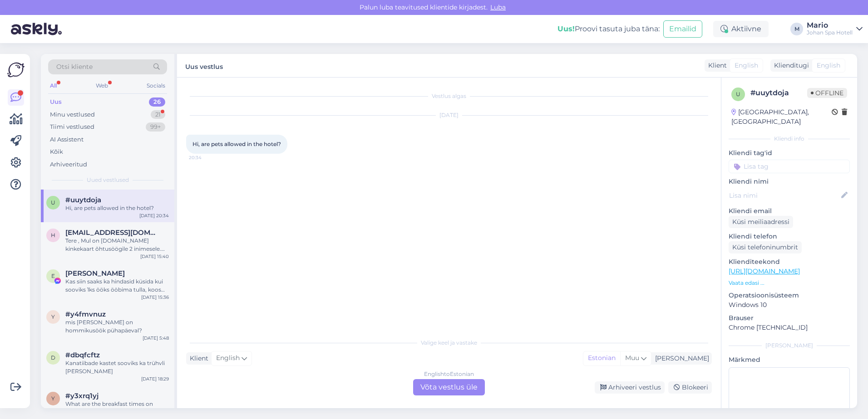 This screenshot has width=868, height=419. Describe the element at coordinates (789, 166) in the screenshot. I see `input: Lisa tag` at that location.